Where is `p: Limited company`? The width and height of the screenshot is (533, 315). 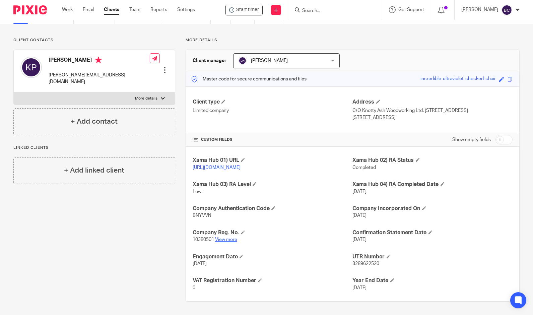
p: Limited company is located at coordinates (272, 111).